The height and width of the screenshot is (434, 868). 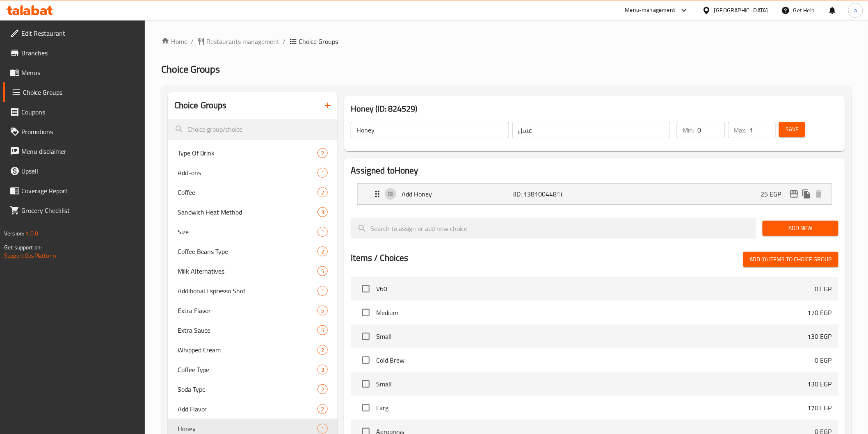 I want to click on span: Coffee, so click(x=248, y=192).